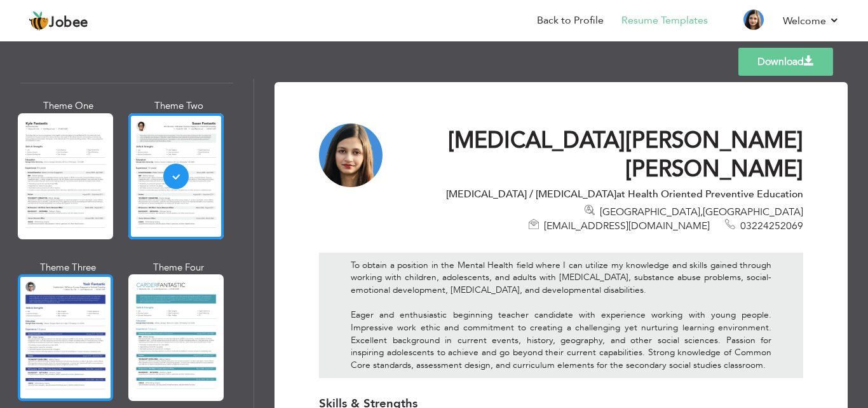  Describe the element at coordinates (709, 194) in the screenshot. I see `span: at Health Oriented Preventive Education` at that location.